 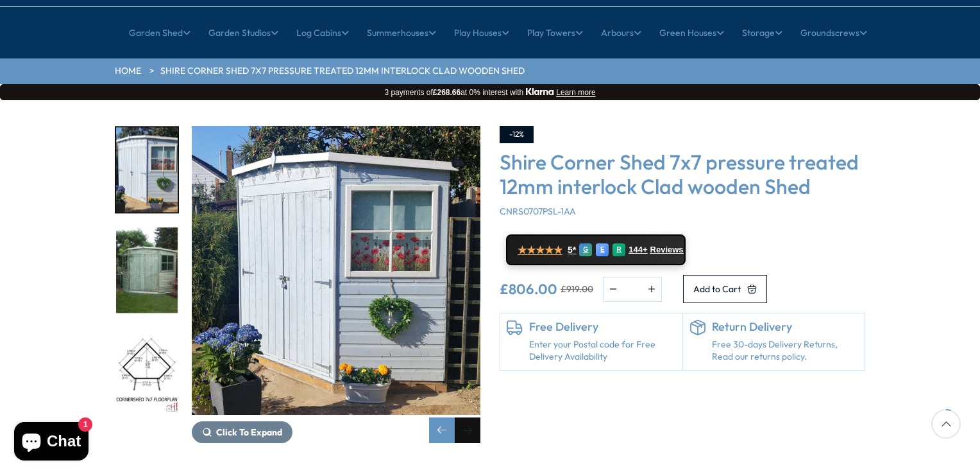 I want to click on a: Garden Studios, so click(x=243, y=33).